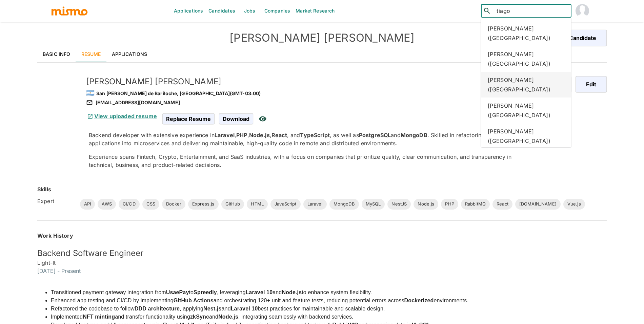 This screenshot has width=644, height=324. What do you see at coordinates (502, 204) in the screenshot?
I see `span: React` at bounding box center [502, 204].